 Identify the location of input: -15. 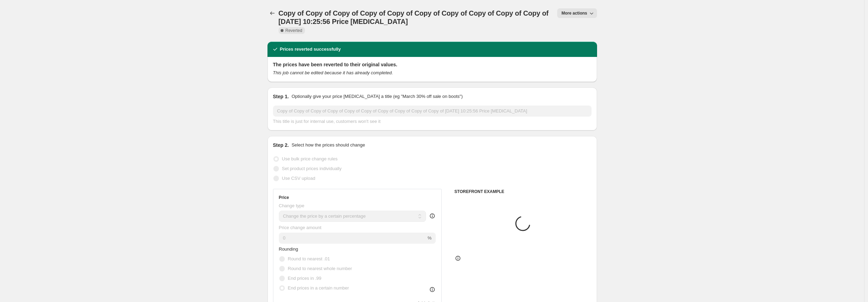
(352, 238).